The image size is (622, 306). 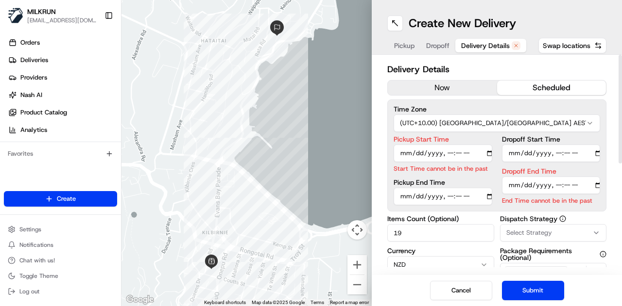 What do you see at coordinates (553, 219) in the screenshot?
I see `label: Dispatch Strategy` at bounding box center [553, 219].